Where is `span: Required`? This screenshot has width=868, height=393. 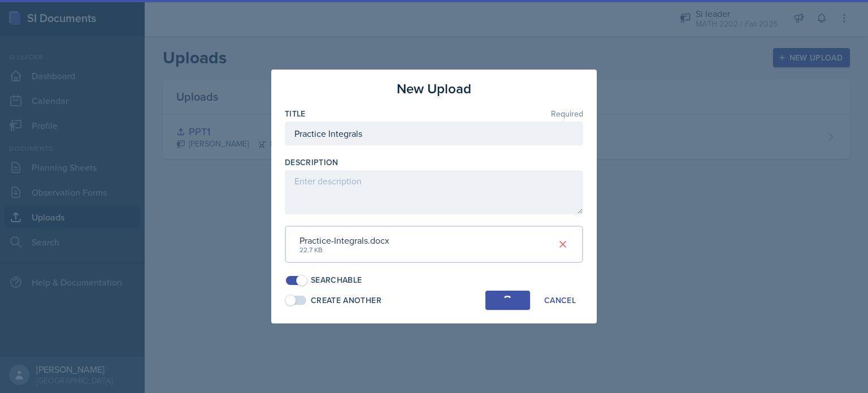 span: Required is located at coordinates (567, 113).